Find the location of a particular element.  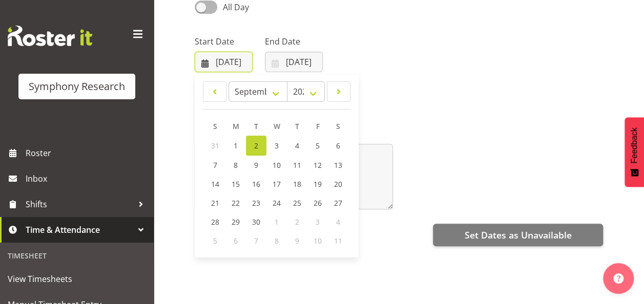

a: 9 is located at coordinates (256, 165).